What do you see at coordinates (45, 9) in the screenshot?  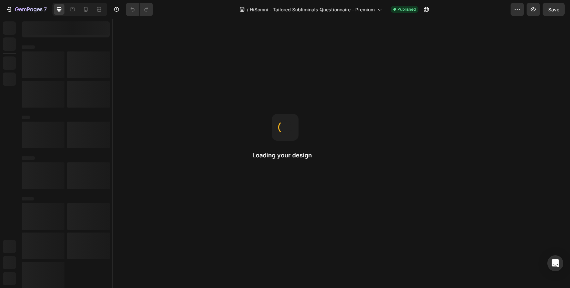 I see `p: 7` at bounding box center [45, 9].